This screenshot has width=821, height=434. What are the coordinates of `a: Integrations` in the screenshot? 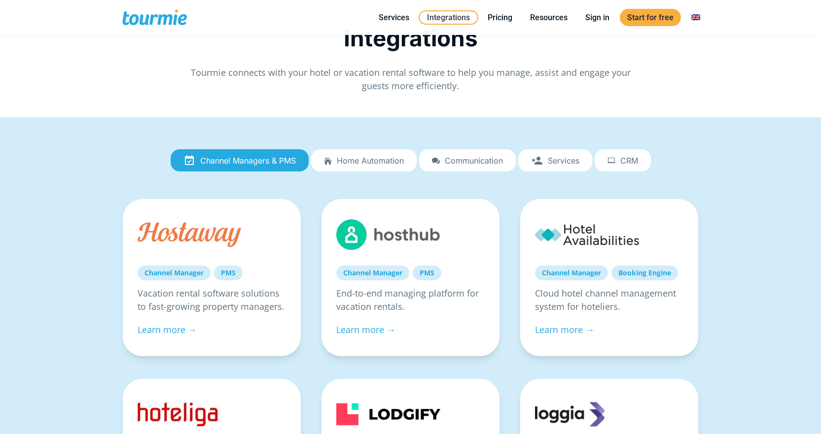 It's located at (448, 17).